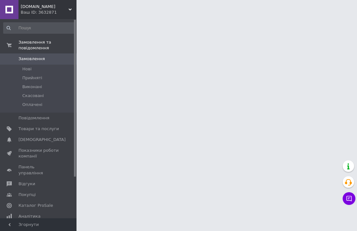 The height and width of the screenshot is (231, 357). Describe the element at coordinates (39, 28) in the screenshot. I see `input: Пошук` at that location.